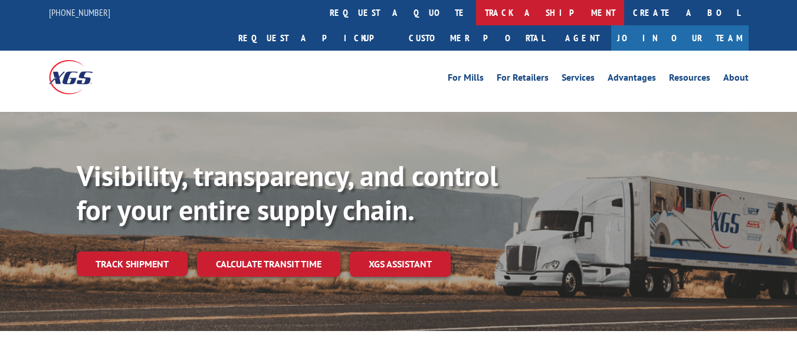 The image size is (797, 364). Describe the element at coordinates (679, 38) in the screenshot. I see `a: Join Our Team` at that location.